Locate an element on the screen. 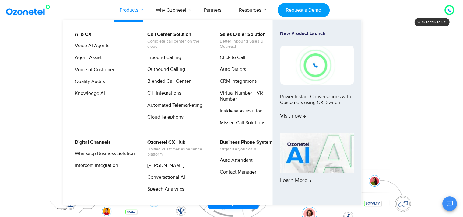  span: Organize your calls is located at coordinates (246, 149).